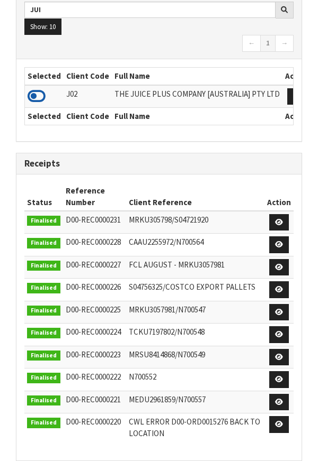 The width and height of the screenshot is (318, 461). Describe the element at coordinates (167, 310) in the screenshot. I see `span: MRKU3057981/N700547` at that location.